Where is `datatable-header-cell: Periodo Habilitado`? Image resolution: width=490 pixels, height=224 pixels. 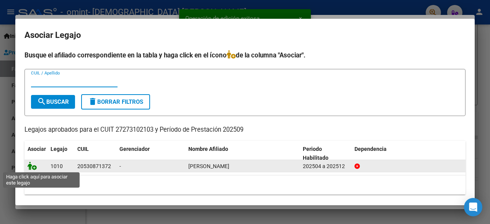 datatable-header-cell: Periodo Habilitado is located at coordinates (326, 154).